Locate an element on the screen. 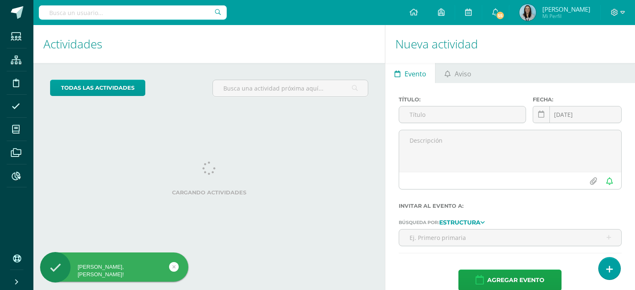 The height and width of the screenshot is (290, 635). input: Ej. Primero primaria is located at coordinates (510, 238).